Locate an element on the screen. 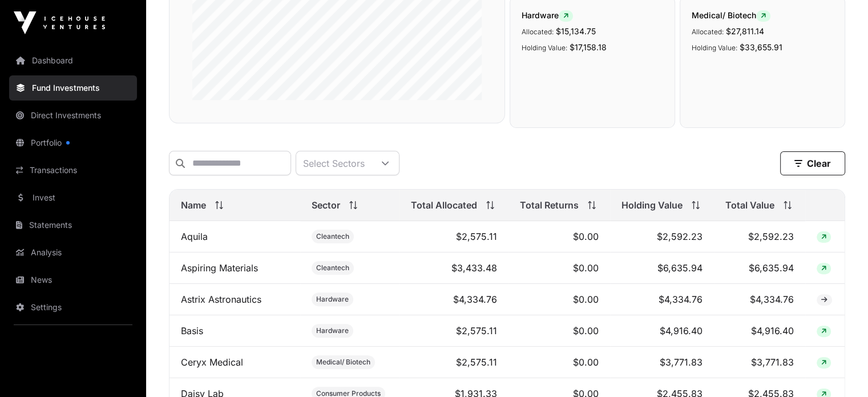 Image resolution: width=868 pixels, height=397 pixels. a: Dashboard is located at coordinates (73, 60).